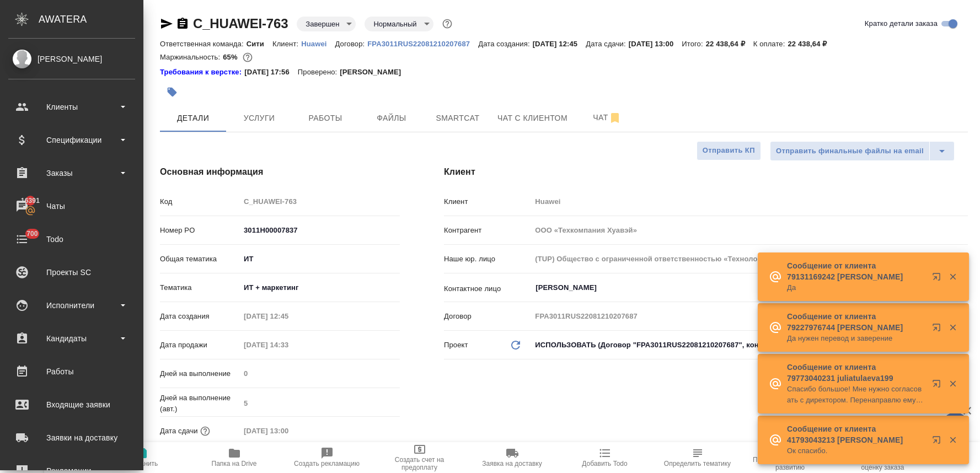 The width and height of the screenshot is (980, 473). I want to click on button: Создать счет на предоплату, so click(420, 457).